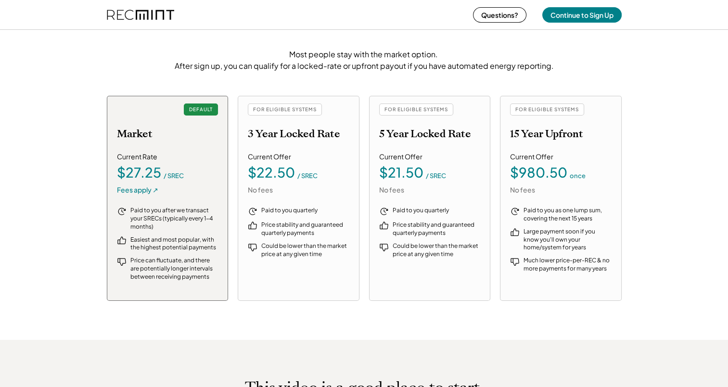 Image resolution: width=728 pixels, height=387 pixels. What do you see at coordinates (141, 14) in the screenshot?
I see `img: recmint-logotype%403x%20%281%29.jpeg` at bounding box center [141, 14].